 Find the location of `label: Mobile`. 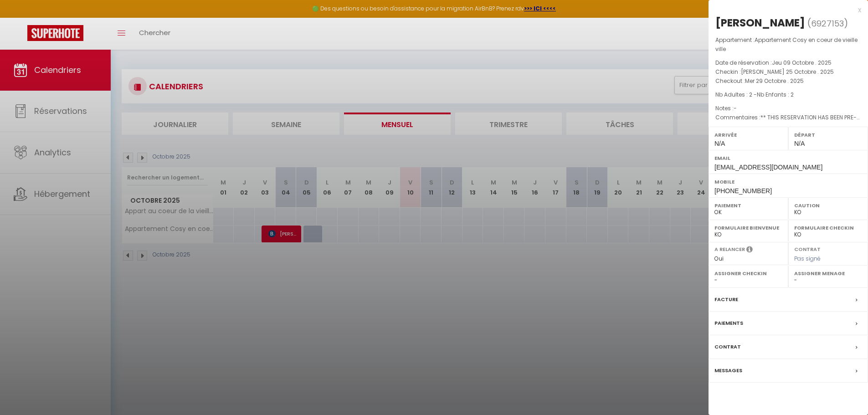

label: Mobile is located at coordinates (788, 182).